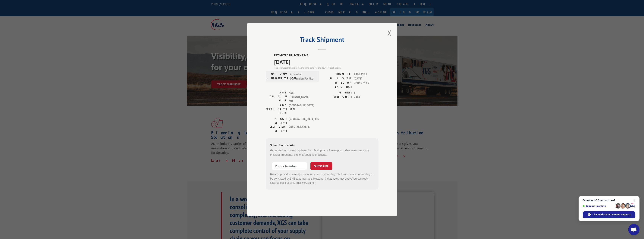 The image size is (644, 239). Describe the element at coordinates (634, 230) in the screenshot. I see `a: Open chat` at that location.